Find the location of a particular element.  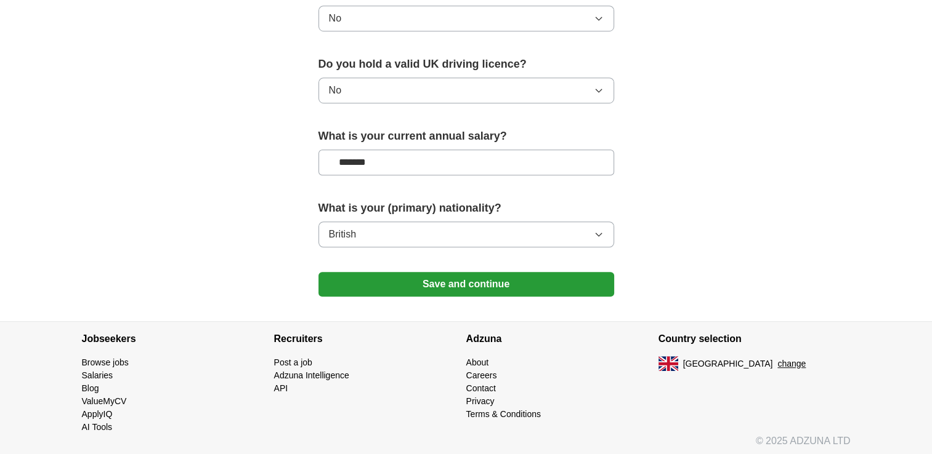

button: Save and continue is located at coordinates (466, 284).